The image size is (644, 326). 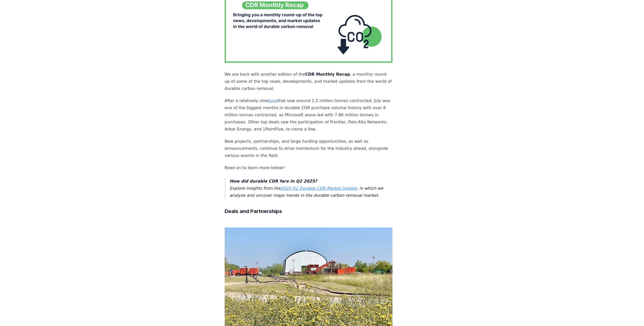 What do you see at coordinates (309, 148) in the screenshot?
I see `p: New projects, partnerships, and large funding opportunities, as well as announcements, continue t...` at bounding box center [309, 148].